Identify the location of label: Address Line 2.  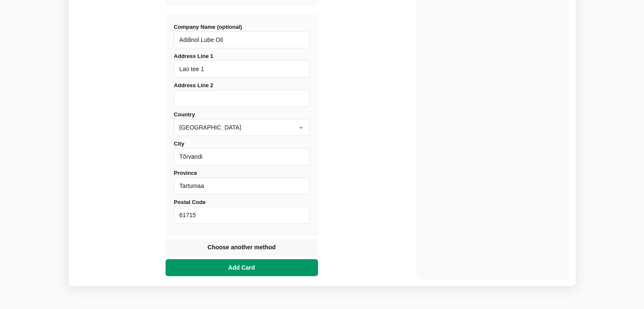
(242, 94).